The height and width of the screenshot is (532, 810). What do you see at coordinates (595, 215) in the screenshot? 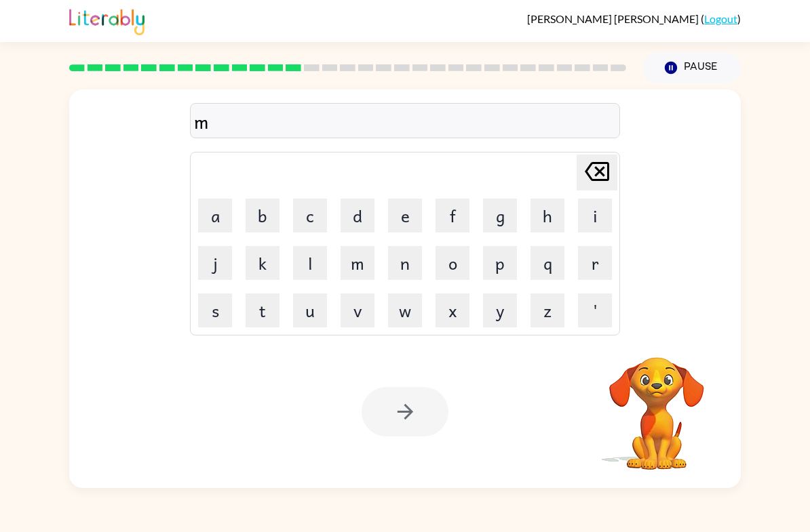
I see `button: i` at bounding box center [595, 215].